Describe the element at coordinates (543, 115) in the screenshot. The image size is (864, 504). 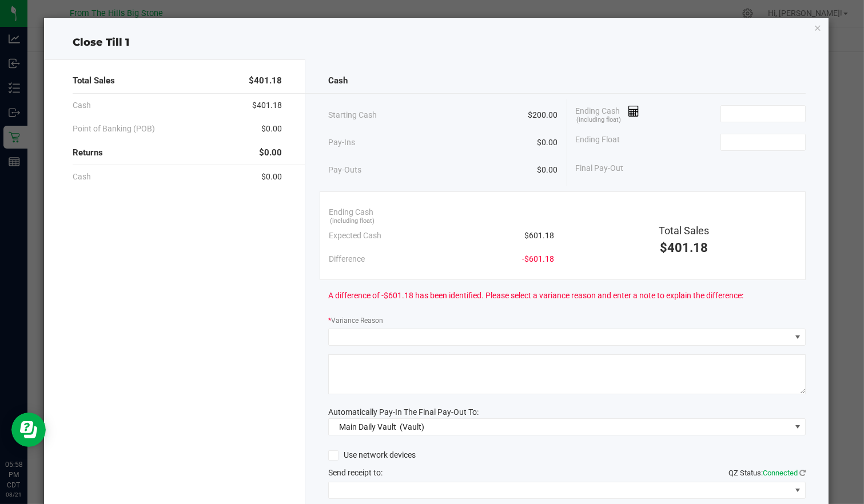
I see `span: $200.00` at that location.